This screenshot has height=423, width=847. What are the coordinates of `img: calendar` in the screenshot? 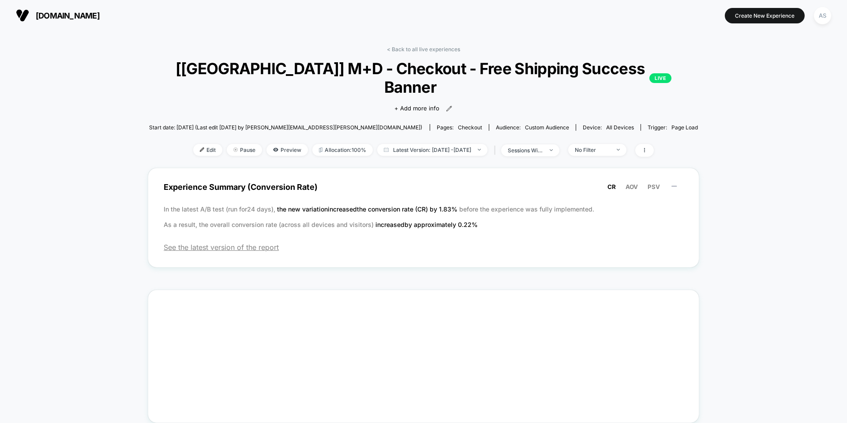 It's located at (386, 150).